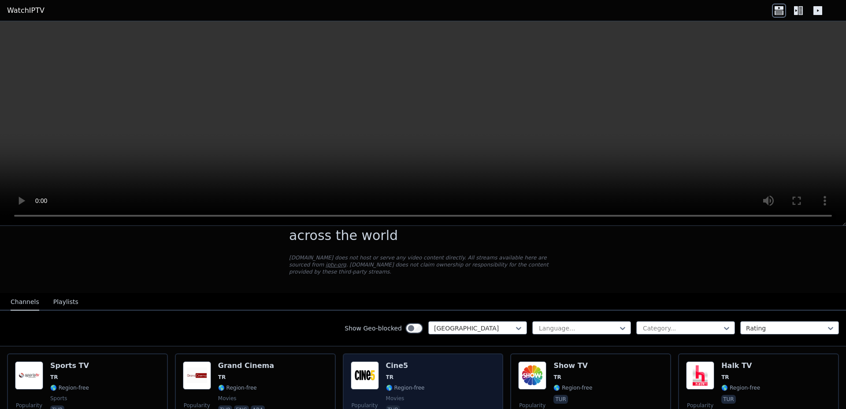 The image size is (846, 409). I want to click on span: WatchIPTV, so click(329, 219).